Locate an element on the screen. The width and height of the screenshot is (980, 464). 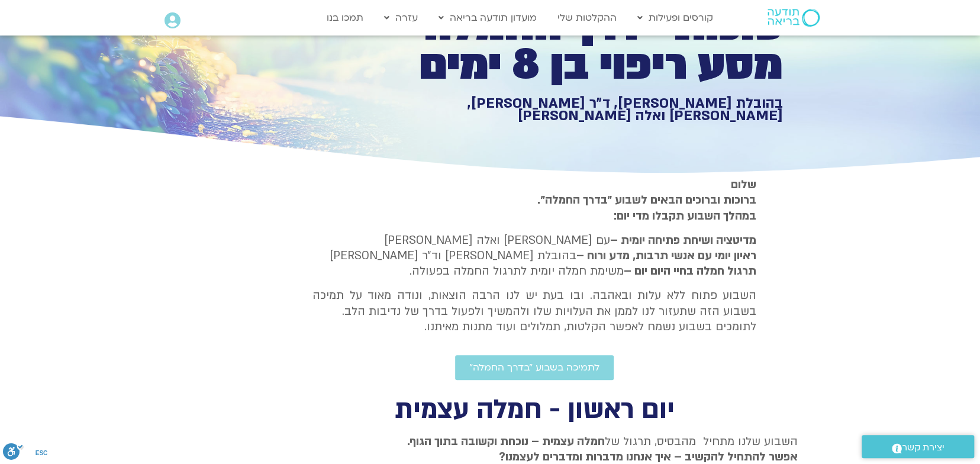
a: מועדון תודעה בריאה is located at coordinates (488, 18).